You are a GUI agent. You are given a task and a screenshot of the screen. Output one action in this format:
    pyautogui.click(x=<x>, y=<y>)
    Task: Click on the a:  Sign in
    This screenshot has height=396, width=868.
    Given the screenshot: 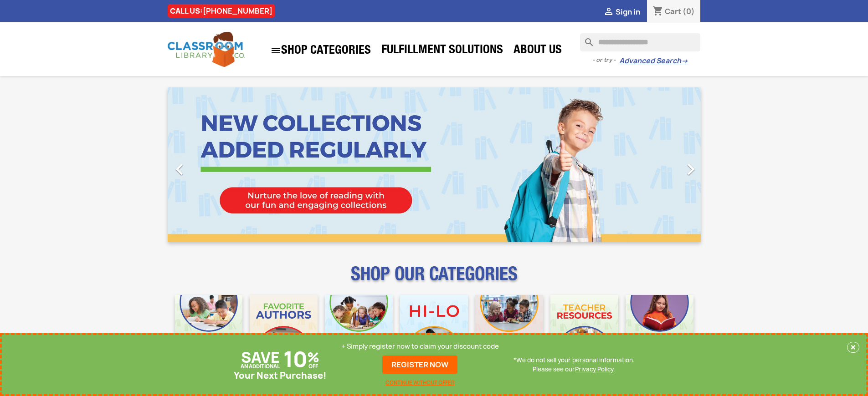 What is the action you would take?
    pyautogui.click(x=621, y=12)
    